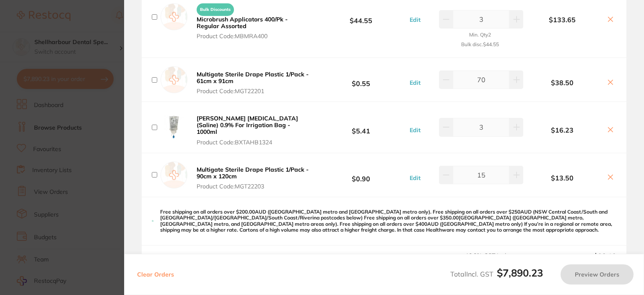 This screenshot has width=644, height=295. Describe the element at coordinates (252, 78) in the screenshot. I see `b: Multigate Sterile Drape Plastic 1/Pack - 61cm x 91cm` at that location.